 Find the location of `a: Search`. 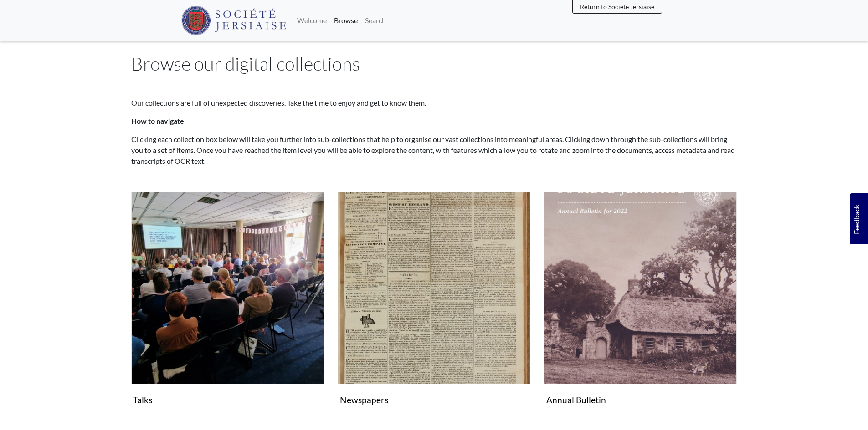

a: Search is located at coordinates (376, 21).